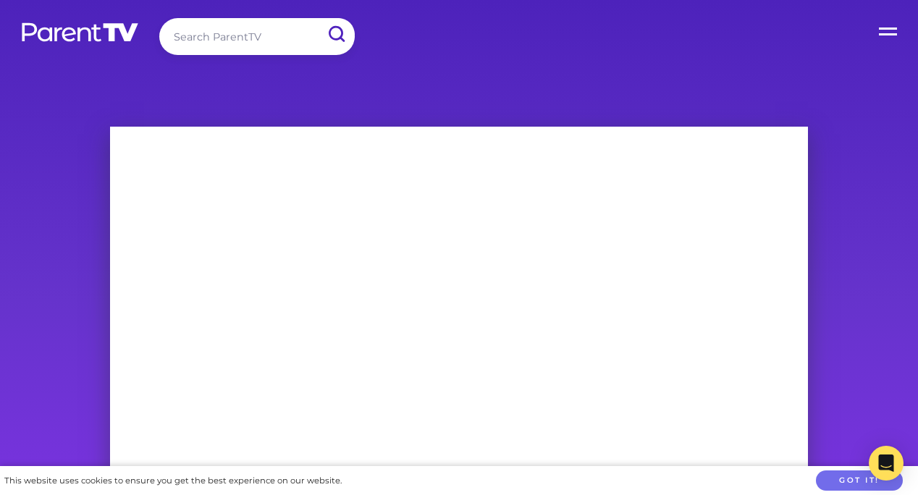 This screenshot has height=495, width=918. What do you see at coordinates (336, 34) in the screenshot?
I see `input: Submit` at bounding box center [336, 34].